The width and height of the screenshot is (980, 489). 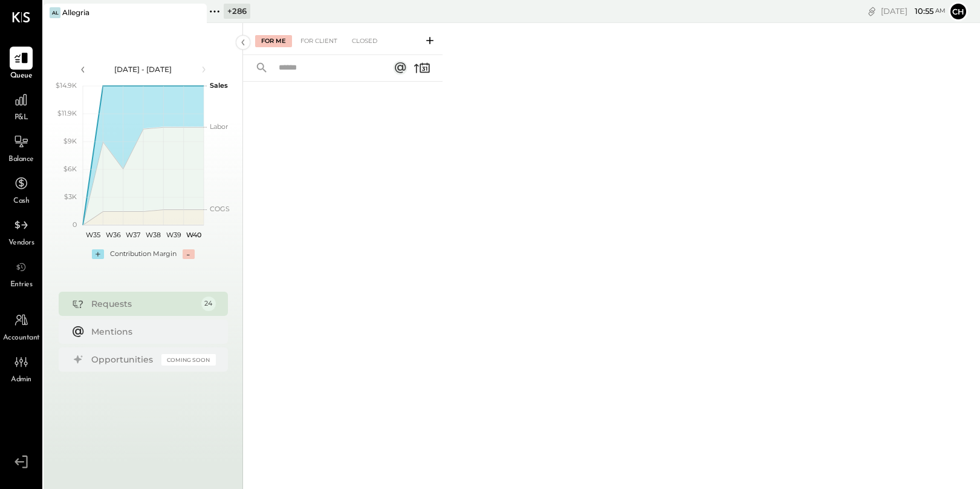 I want to click on div: Requests, so click(x=143, y=304).